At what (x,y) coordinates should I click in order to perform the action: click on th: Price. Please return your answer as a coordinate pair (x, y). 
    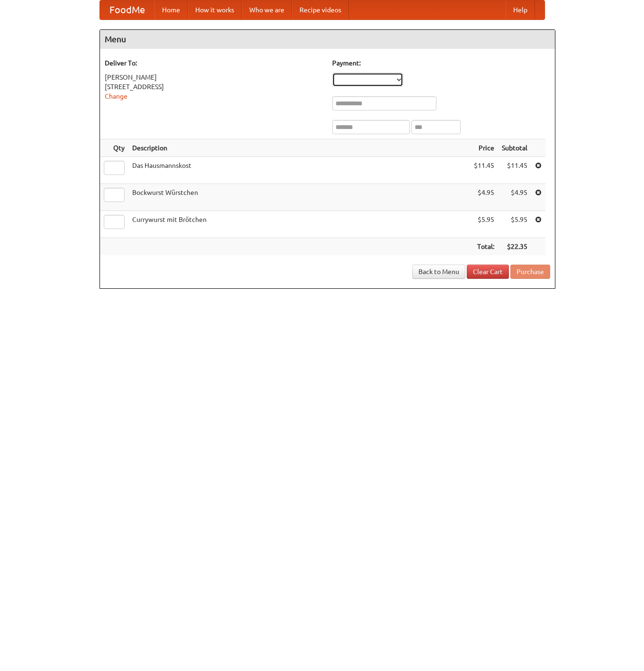
    Looking at the image, I should click on (484, 148).